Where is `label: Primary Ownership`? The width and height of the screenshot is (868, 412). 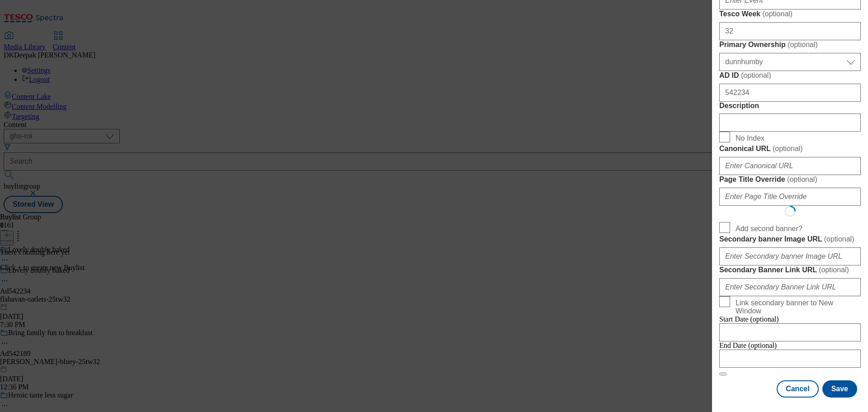
label: Primary Ownership is located at coordinates (789, 45).